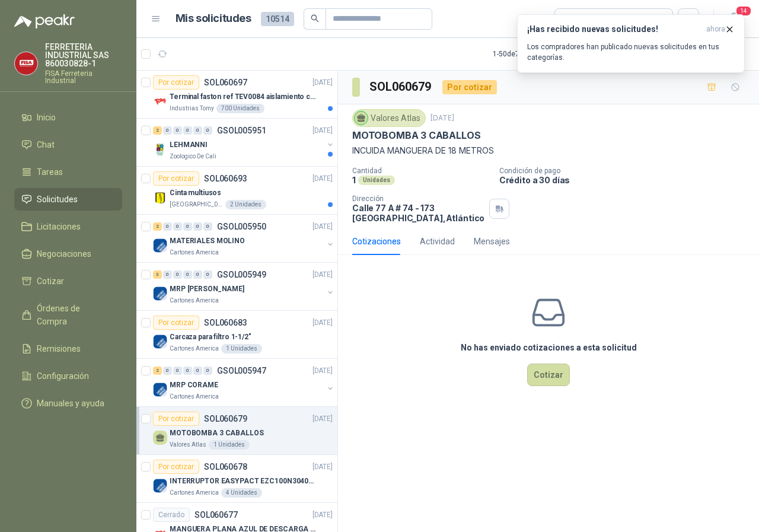 The image size is (759, 532). Describe the element at coordinates (84, 55) in the screenshot. I see `p: FERRETERIA INDUSTRIAL SAS 860030828-1` at that location.